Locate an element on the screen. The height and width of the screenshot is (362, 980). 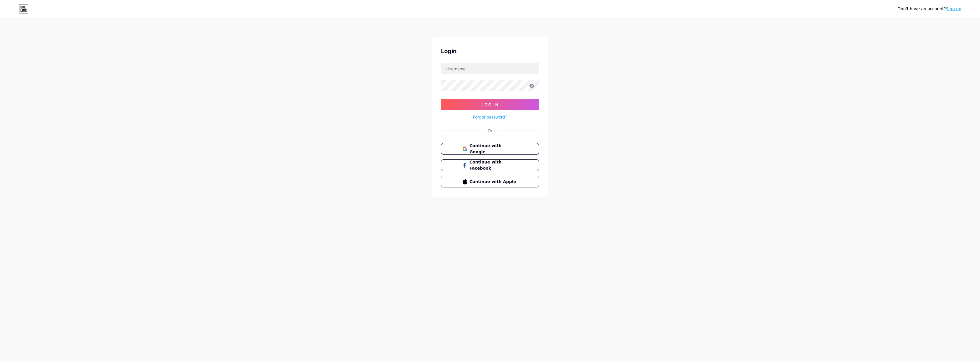
span: Continue with Apple is located at coordinates (494, 181).